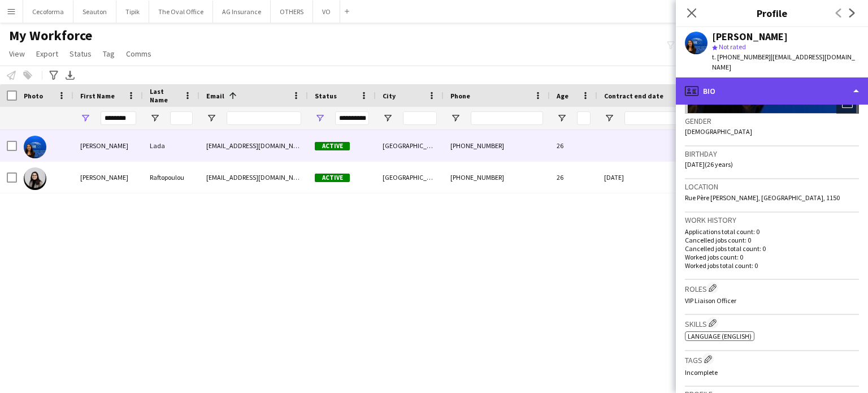  Describe the element at coordinates (132, 11) in the screenshot. I see `button: Tipik` at that location.